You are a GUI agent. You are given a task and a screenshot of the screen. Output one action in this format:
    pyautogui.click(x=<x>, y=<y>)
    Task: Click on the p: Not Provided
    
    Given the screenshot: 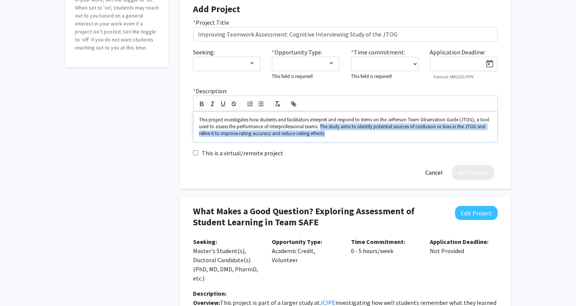 What is the action you would take?
    pyautogui.click(x=464, y=246)
    